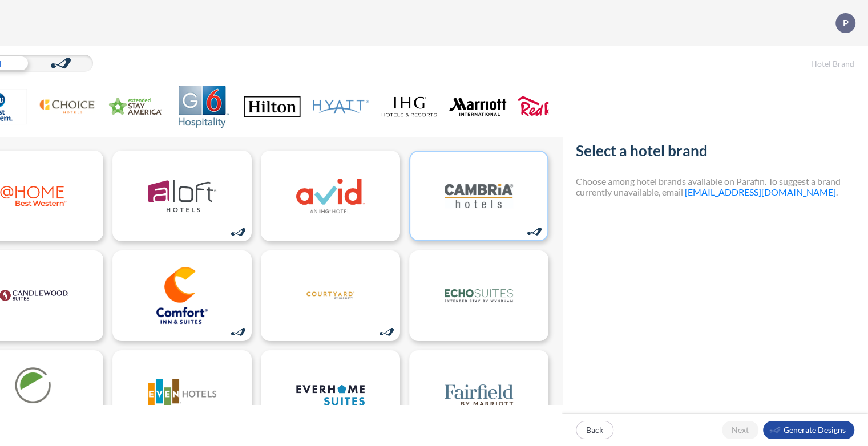  What do you see at coordinates (715, 187) in the screenshot?
I see `h4: Choose among hotel brands available on Parafin. To suggest a brand currently unavailable, email .` at bounding box center [715, 187].